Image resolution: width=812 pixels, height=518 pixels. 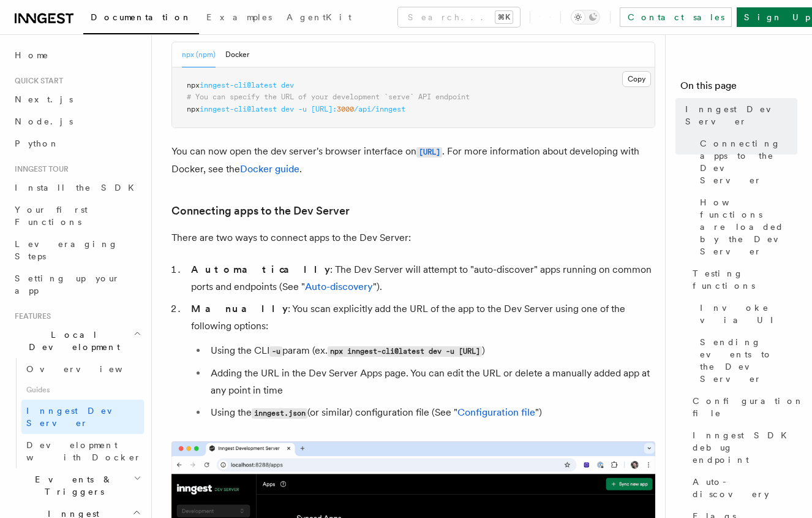 I want to click on p: You can now open the dev server's browser interface on . For more information about developing wi..., so click(x=413, y=160).